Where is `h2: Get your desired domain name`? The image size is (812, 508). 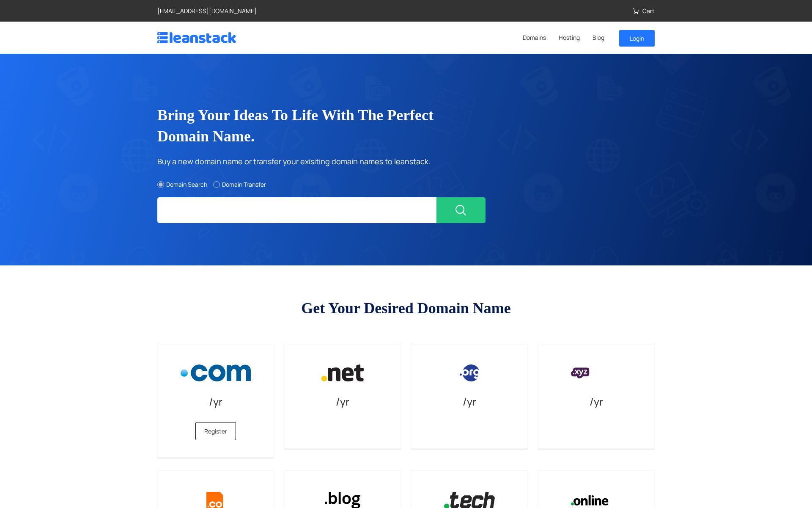 h2: Get your desired domain name is located at coordinates (406, 308).